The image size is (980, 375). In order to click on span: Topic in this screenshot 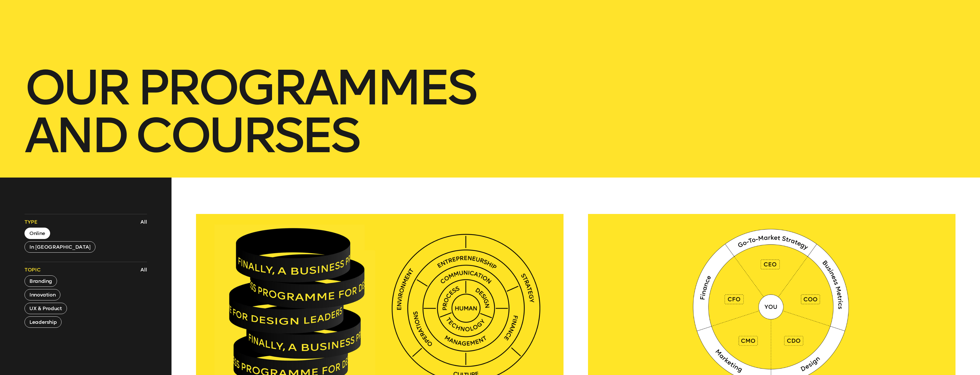, I will do `click(32, 270)`.